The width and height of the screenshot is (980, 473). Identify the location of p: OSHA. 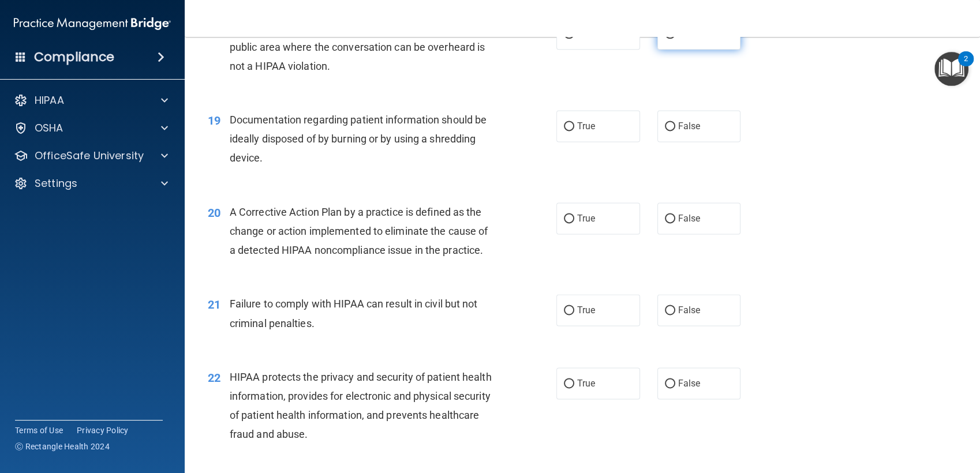
(49, 128).